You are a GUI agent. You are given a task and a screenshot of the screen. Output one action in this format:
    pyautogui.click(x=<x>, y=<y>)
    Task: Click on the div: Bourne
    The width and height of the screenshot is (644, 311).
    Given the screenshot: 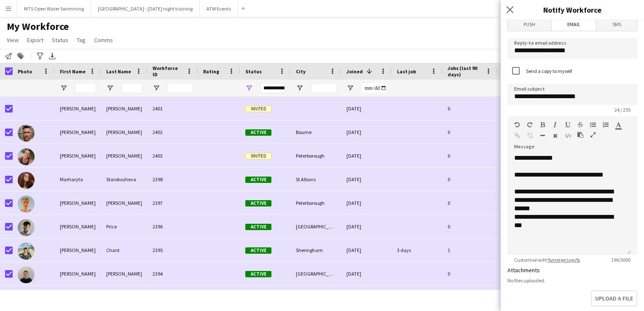 What is the action you would take?
    pyautogui.click(x=316, y=132)
    